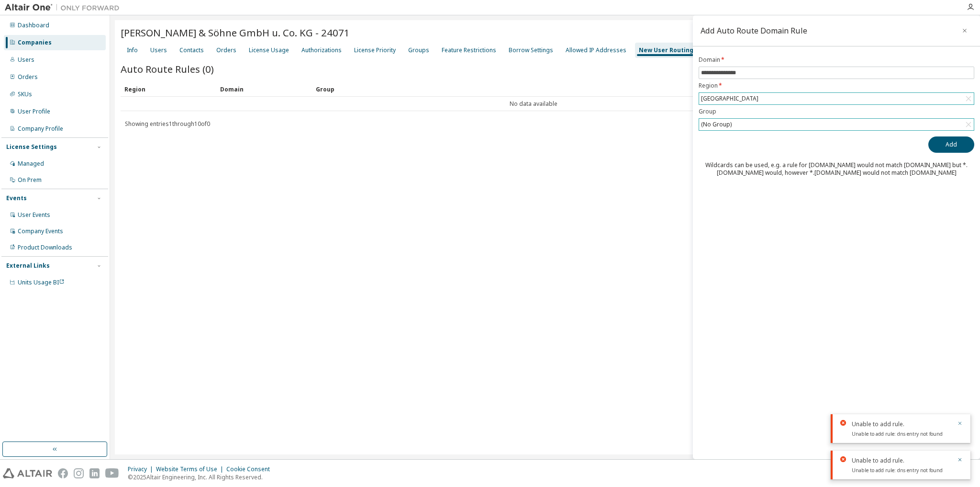  I want to click on div: Cookie Consent, so click(250, 469).